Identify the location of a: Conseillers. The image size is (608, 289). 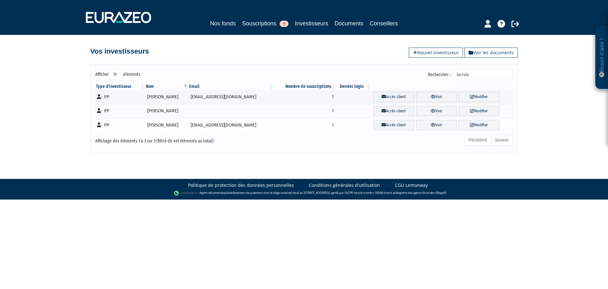
(384, 23).